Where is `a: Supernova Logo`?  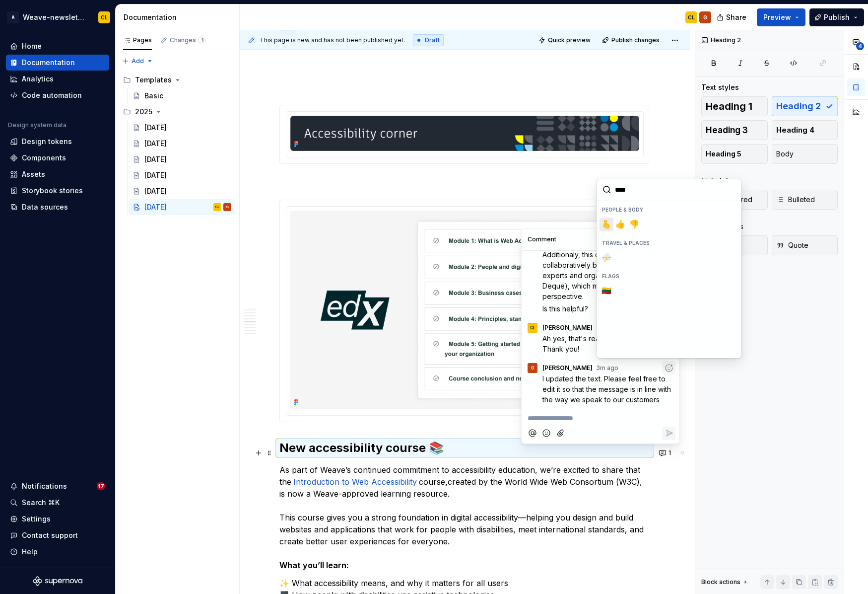
a: Supernova Logo is located at coordinates (57, 581).